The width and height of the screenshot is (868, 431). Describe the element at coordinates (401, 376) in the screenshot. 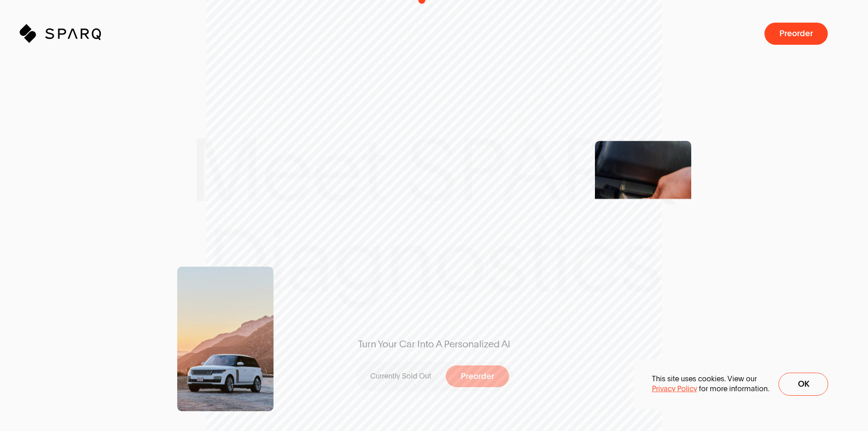

I see `p: Currently Sold Out` at that location.